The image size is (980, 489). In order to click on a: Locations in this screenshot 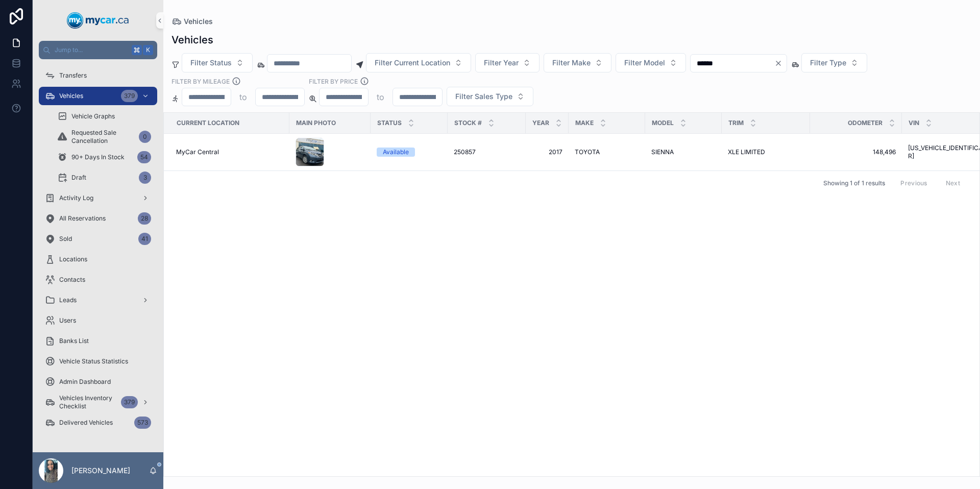, I will do `click(98, 260)`.